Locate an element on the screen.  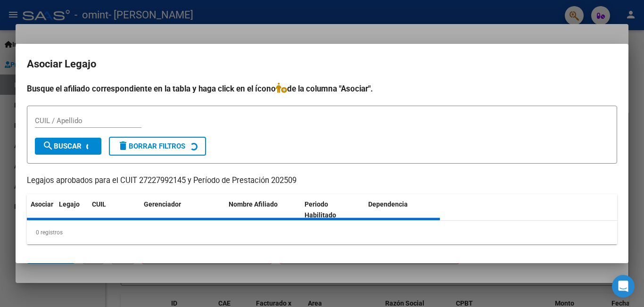
button: Borrar Filtros is located at coordinates (158, 146).